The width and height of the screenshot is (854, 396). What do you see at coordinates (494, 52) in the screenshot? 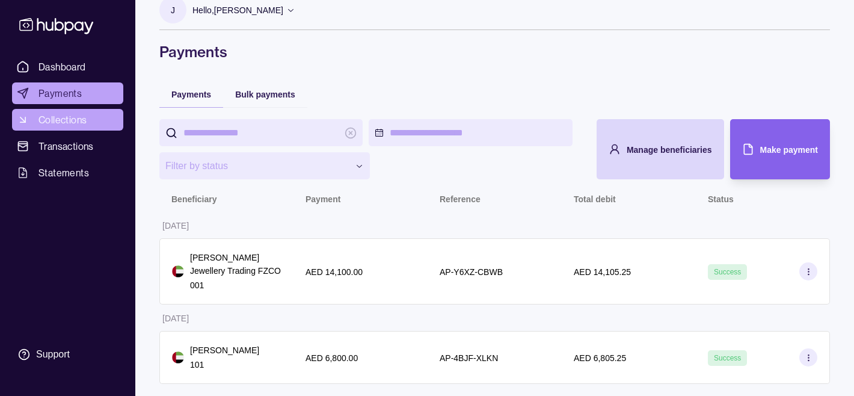
I see `h1: Payments` at bounding box center [494, 52].